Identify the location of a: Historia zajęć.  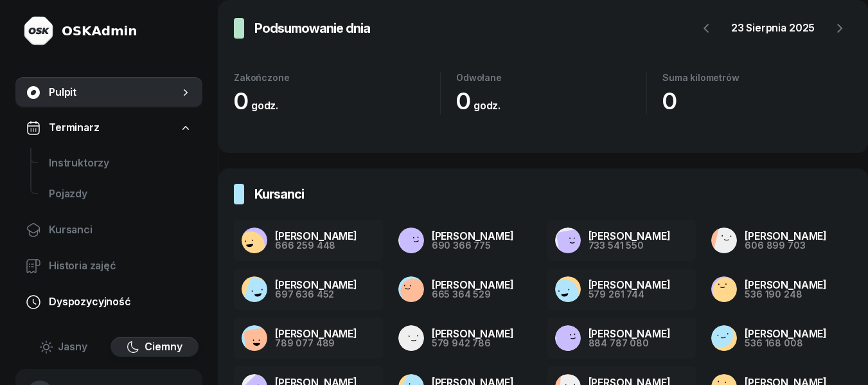
(109, 266).